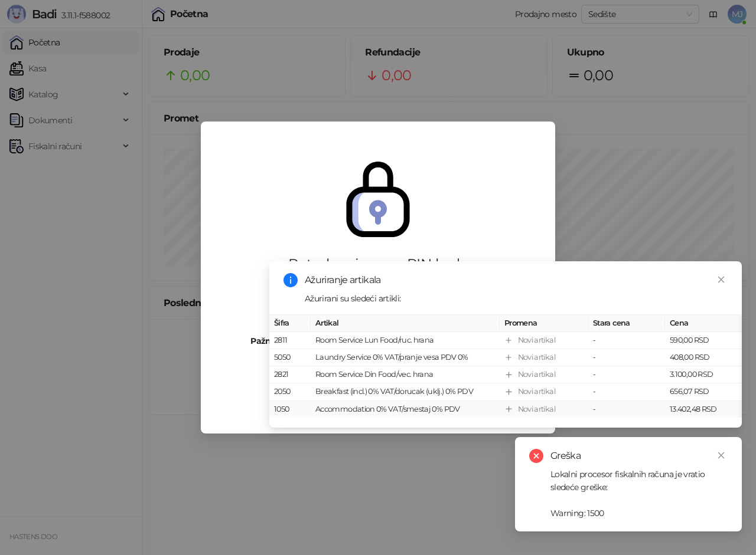  I want to click on td: 656,07 RSD, so click(703, 392).